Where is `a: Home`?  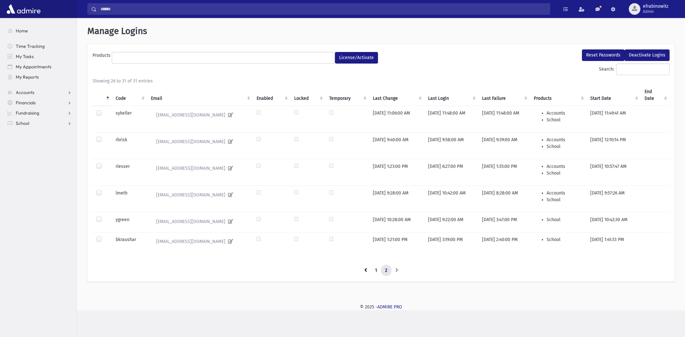
a: Home is located at coordinates (39, 31).